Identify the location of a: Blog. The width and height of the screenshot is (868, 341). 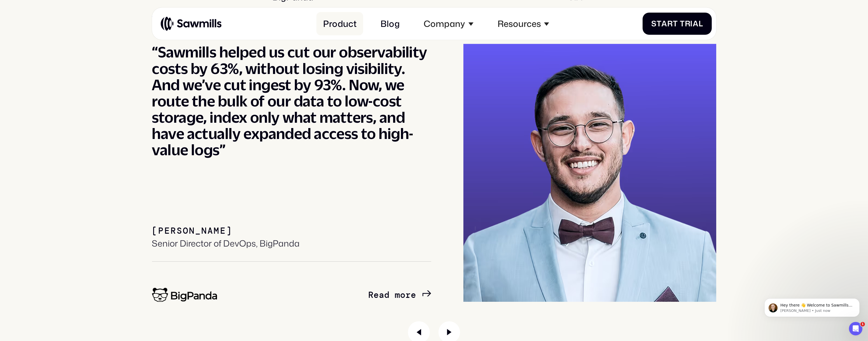
(390, 24).